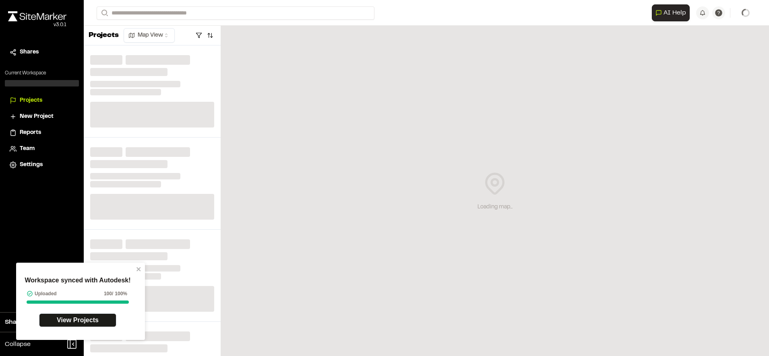  I want to click on a: View Projects, so click(78, 321).